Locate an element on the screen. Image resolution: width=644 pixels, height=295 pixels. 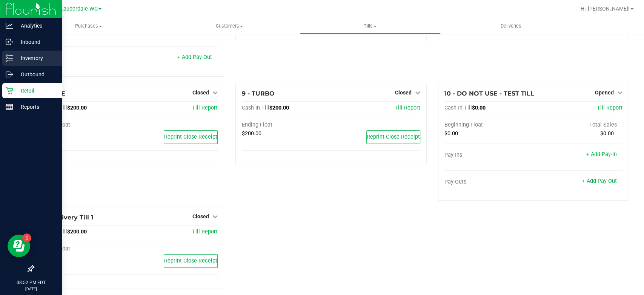
span: 12 - Delivery Till 1 is located at coordinates (66, 217).